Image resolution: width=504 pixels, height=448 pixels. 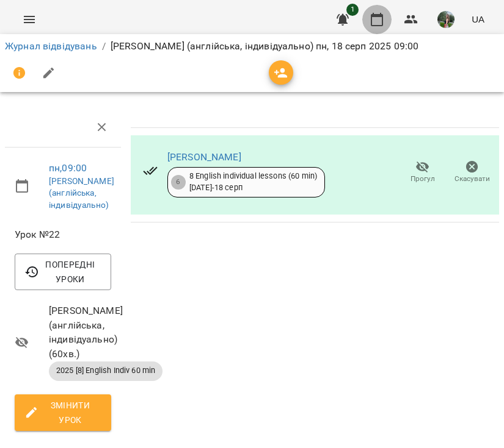 What do you see at coordinates (446, 19) in the screenshot?
I see `img: c0e52ca214e23f1dcb7d1c5ba6b1c1a3.jpeg` at bounding box center [446, 19].